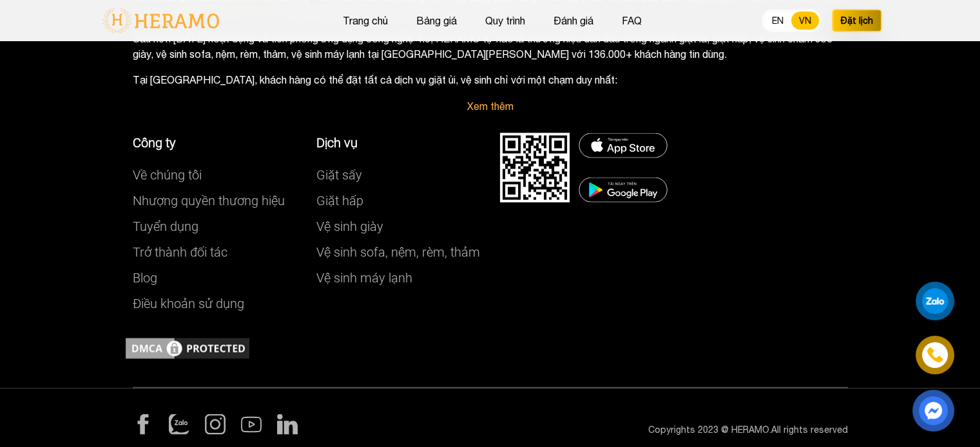  Describe the element at coordinates (398, 143) in the screenshot. I see `p: Dịch vụ` at that location.